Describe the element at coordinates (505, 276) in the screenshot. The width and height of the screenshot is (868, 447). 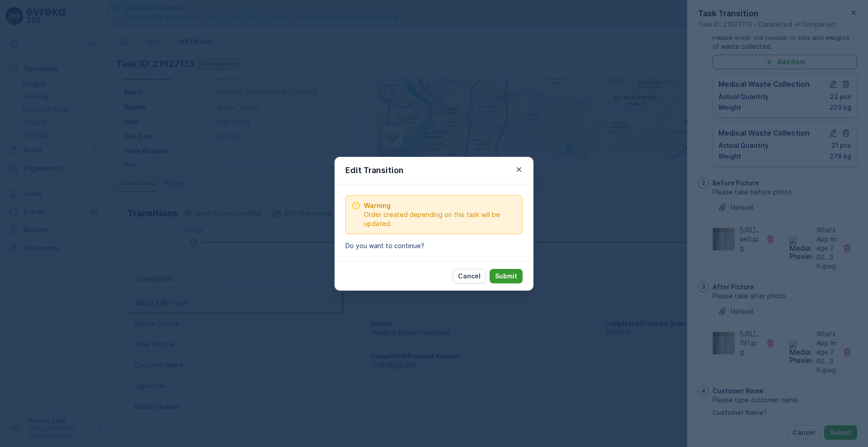
I see `button: Submit` at that location.